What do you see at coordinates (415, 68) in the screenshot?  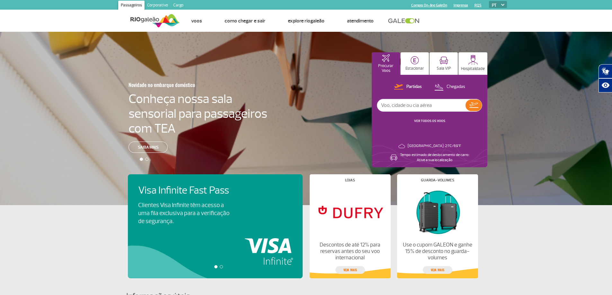 I see `p: Estacionar` at bounding box center [415, 68].